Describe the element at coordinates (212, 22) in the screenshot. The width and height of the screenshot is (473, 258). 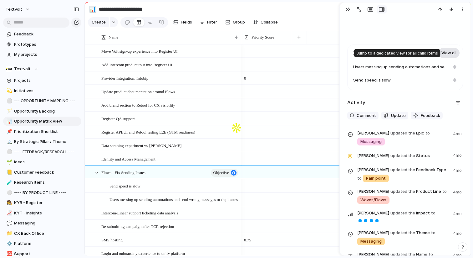
I see `span: Filter` at that location.